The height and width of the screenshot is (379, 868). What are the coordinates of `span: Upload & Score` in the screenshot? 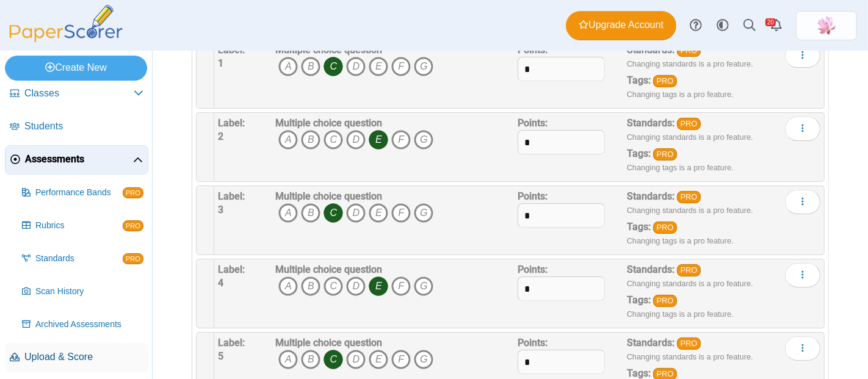 It's located at (83, 357).